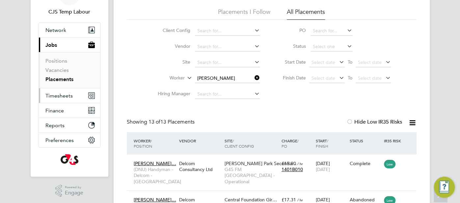 Image resolution: width=460 pixels, height=203 pixels. I want to click on span: Reports, so click(55, 125).